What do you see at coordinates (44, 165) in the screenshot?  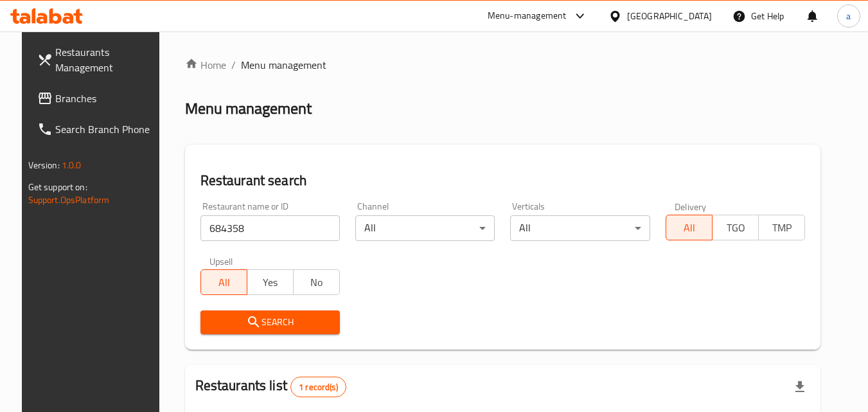 I see `span: Version:` at bounding box center [44, 165].